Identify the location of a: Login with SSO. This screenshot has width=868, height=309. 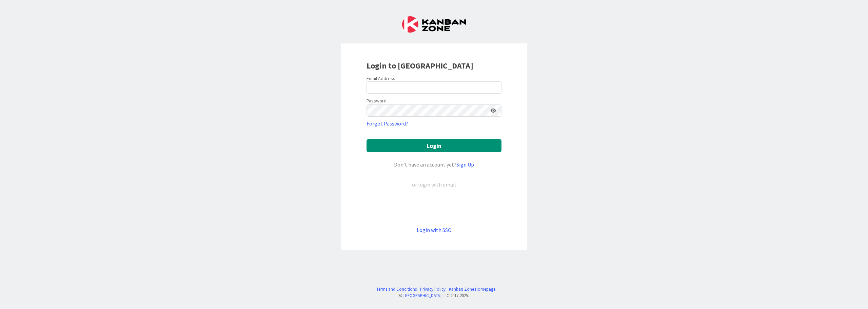
(434, 230).